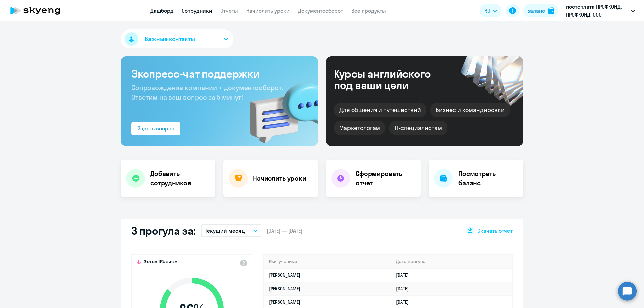  Describe the element at coordinates (536, 11) in the screenshot. I see `div: Баланс` at that location.